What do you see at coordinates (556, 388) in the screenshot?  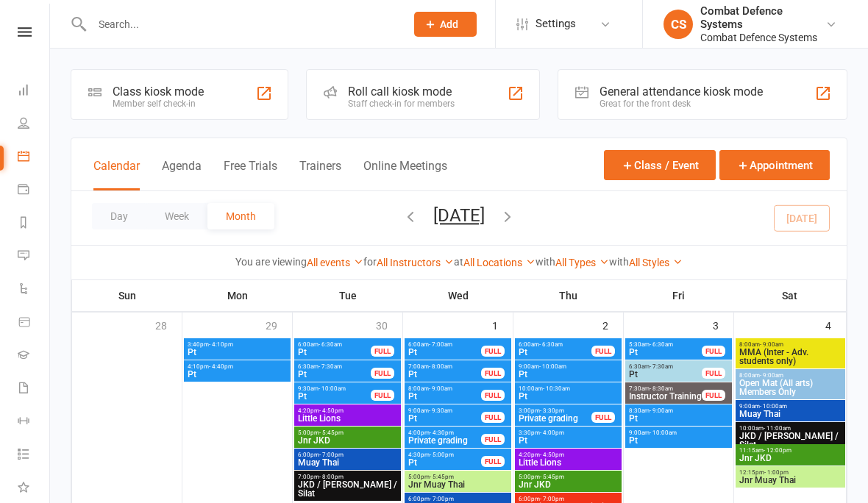 I see `span: - 10:30am` at bounding box center [556, 388].